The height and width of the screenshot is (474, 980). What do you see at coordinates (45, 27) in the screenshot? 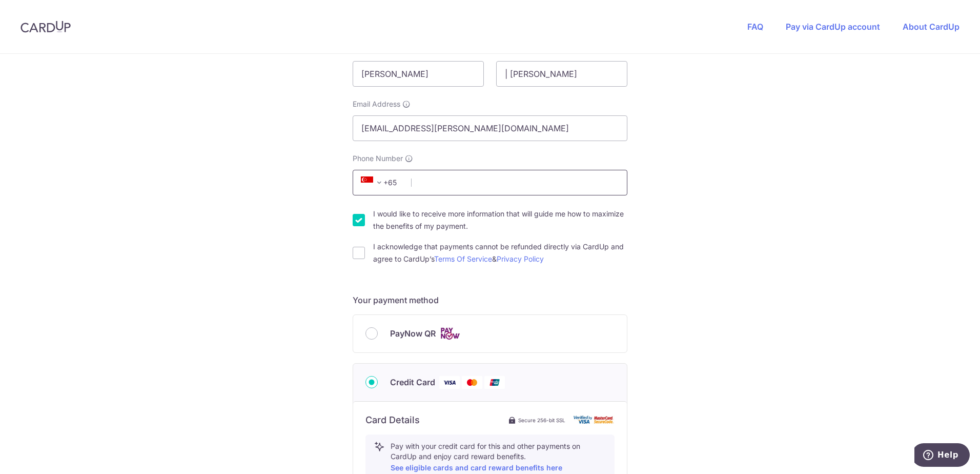
I see `img: CardUp` at bounding box center [45, 27].